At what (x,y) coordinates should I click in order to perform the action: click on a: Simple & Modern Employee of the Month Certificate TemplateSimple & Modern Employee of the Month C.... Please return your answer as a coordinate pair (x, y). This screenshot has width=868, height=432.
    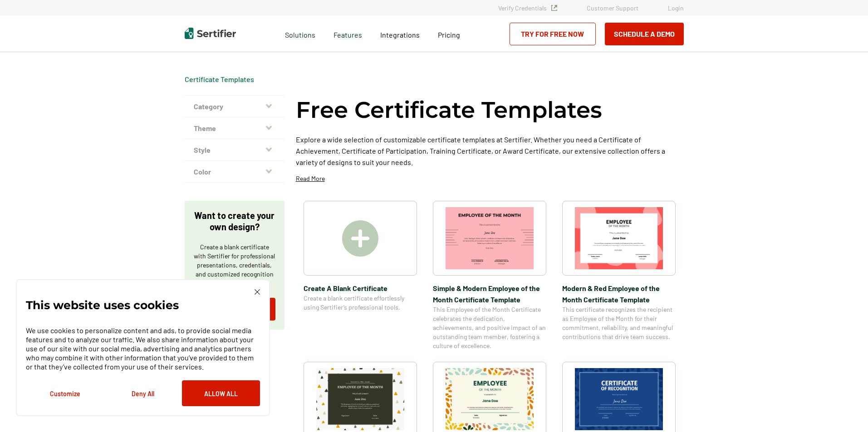
    Looking at the image, I should click on (490, 276).